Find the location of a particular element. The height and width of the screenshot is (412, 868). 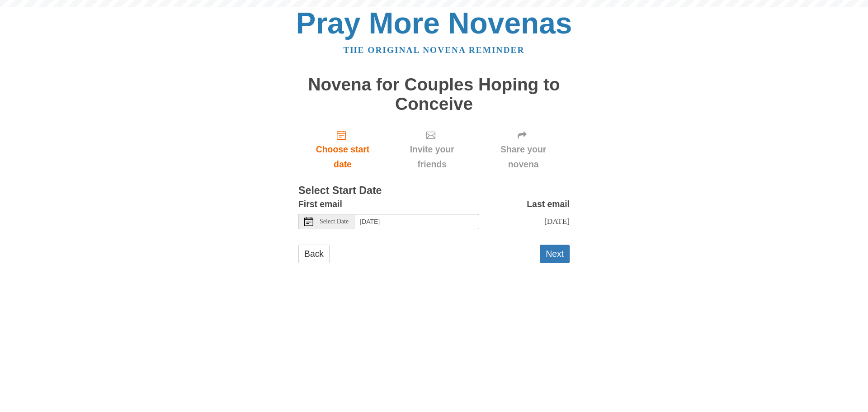

a: Back is located at coordinates (314, 254).